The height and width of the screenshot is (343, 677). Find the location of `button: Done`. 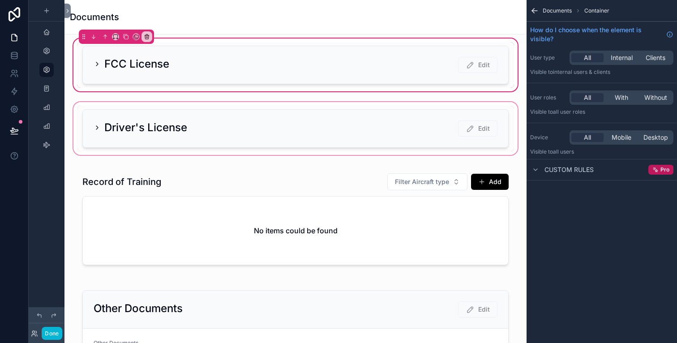

button: Done is located at coordinates (52, 333).